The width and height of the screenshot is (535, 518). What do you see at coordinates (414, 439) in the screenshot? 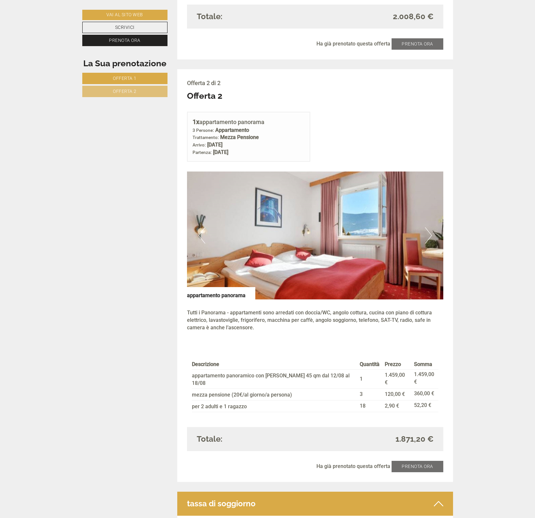
I see `span: 1.871,20 €` at bounding box center [414, 439].